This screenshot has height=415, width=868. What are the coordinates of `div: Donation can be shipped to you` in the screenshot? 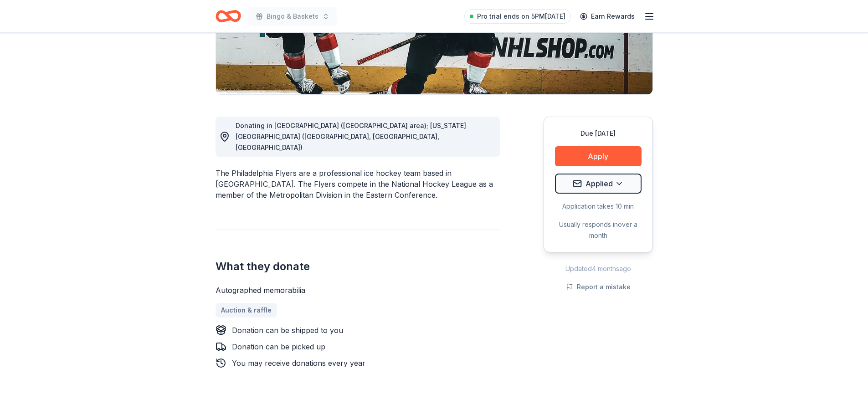 It's located at (288, 330).